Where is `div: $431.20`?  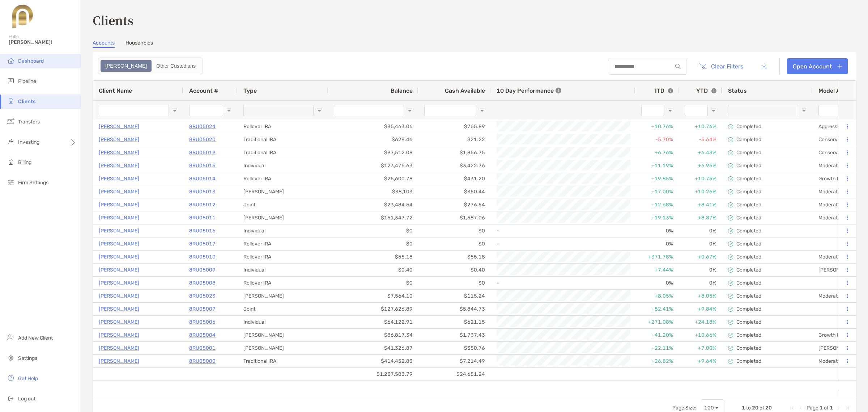 div: $431.20 is located at coordinates (455, 178).